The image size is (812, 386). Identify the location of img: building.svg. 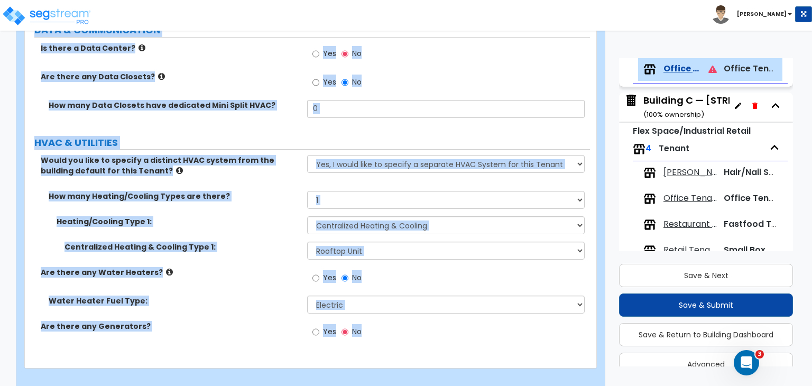
(631, 100).